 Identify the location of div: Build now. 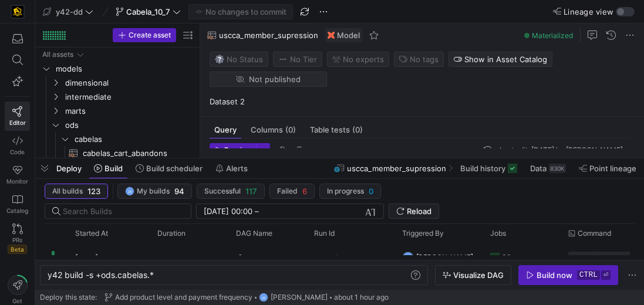
(554, 275).